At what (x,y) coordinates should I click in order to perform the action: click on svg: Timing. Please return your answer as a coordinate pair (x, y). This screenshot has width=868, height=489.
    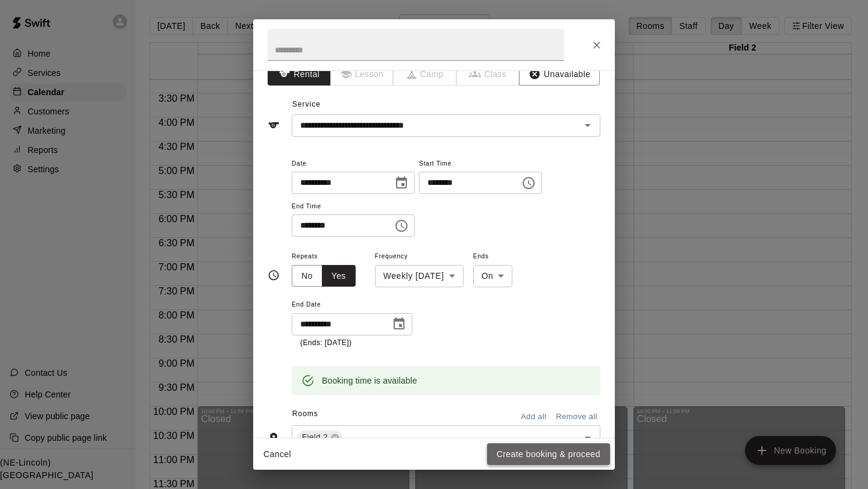
    Looking at the image, I should click on (273, 275).